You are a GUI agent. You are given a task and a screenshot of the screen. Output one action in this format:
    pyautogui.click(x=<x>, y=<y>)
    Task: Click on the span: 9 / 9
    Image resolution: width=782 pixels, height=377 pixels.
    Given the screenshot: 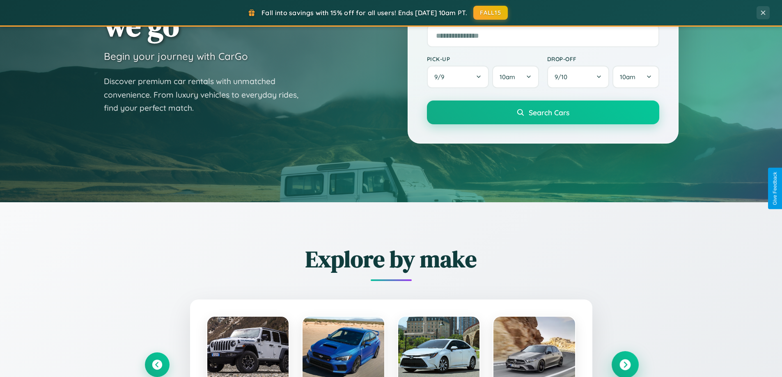 What is the action you would take?
    pyautogui.click(x=441, y=77)
    